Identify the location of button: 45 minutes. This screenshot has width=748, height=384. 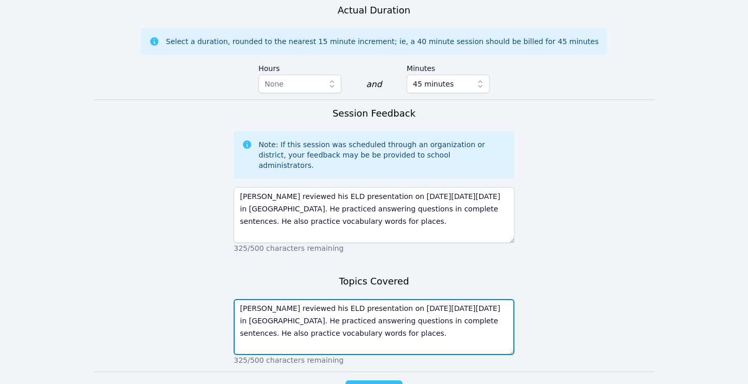
(448, 84).